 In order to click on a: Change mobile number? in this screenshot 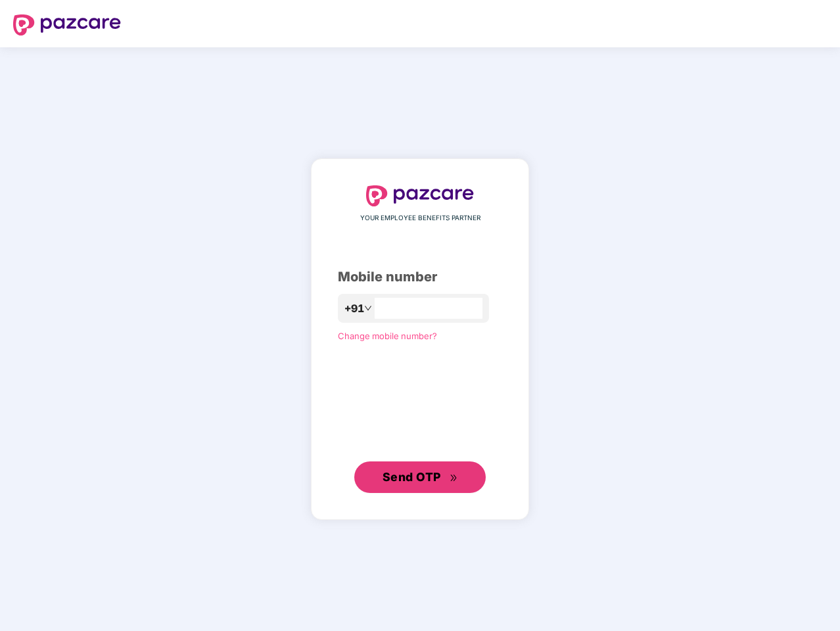, I will do `click(387, 336)`.